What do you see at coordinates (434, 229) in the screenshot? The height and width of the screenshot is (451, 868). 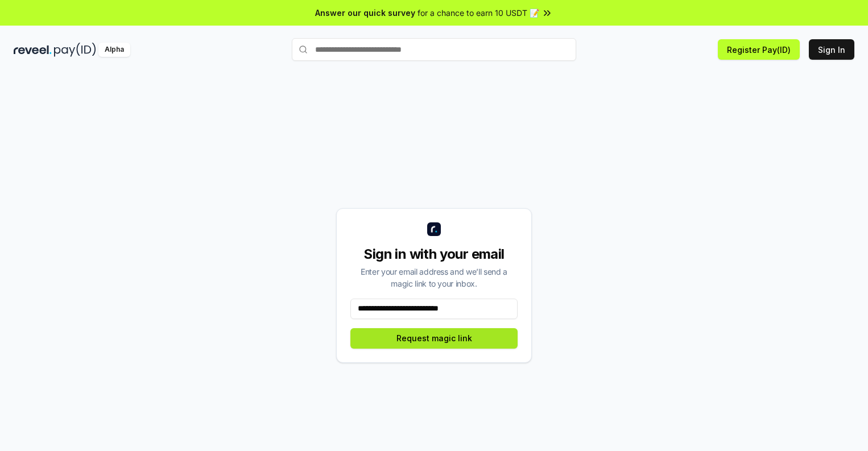 I see `img: logo_small` at bounding box center [434, 229].